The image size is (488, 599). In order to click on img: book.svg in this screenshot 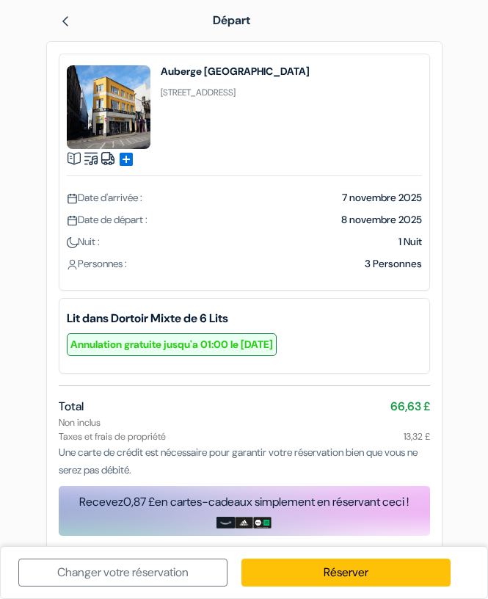, I will do `click(74, 159)`.